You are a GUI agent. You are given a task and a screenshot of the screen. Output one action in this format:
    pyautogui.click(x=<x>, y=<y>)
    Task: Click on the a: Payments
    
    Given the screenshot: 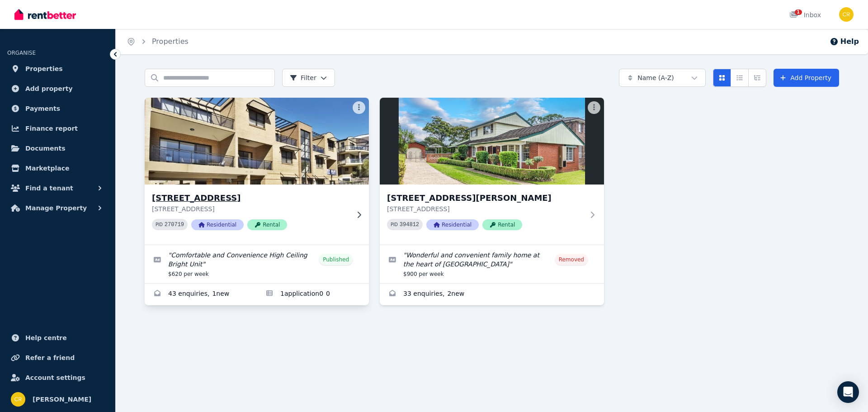 What is the action you would take?
    pyautogui.click(x=57, y=108)
    